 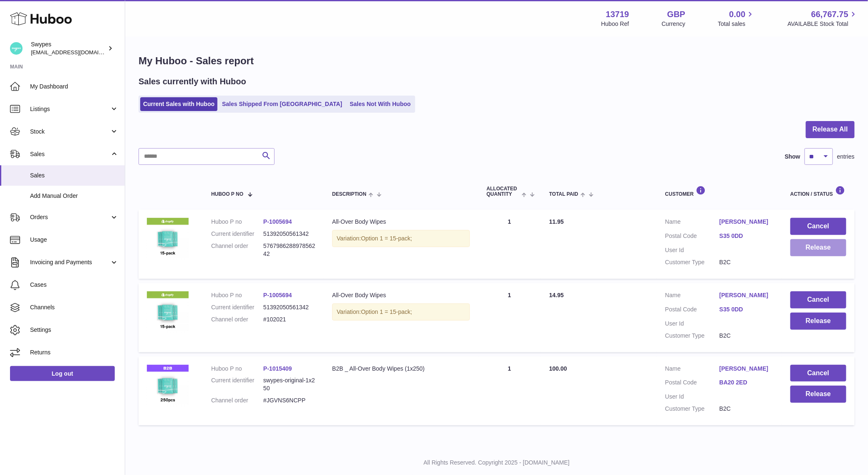 I want to click on a: Current Sales with Huboo, so click(x=179, y=104).